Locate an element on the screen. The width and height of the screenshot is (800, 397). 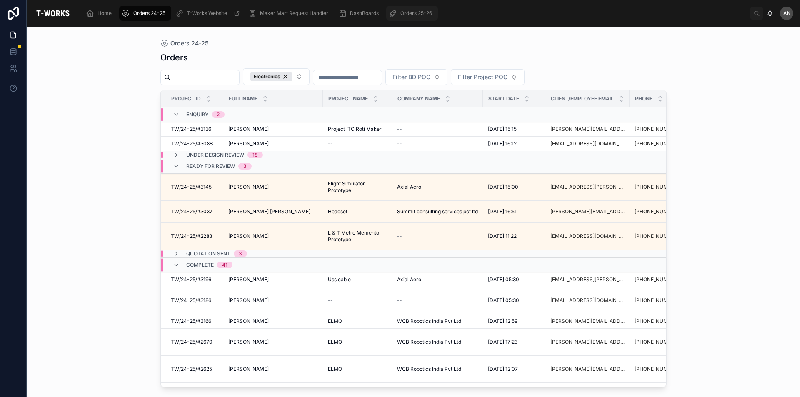
span: Project Name is located at coordinates (348, 99).